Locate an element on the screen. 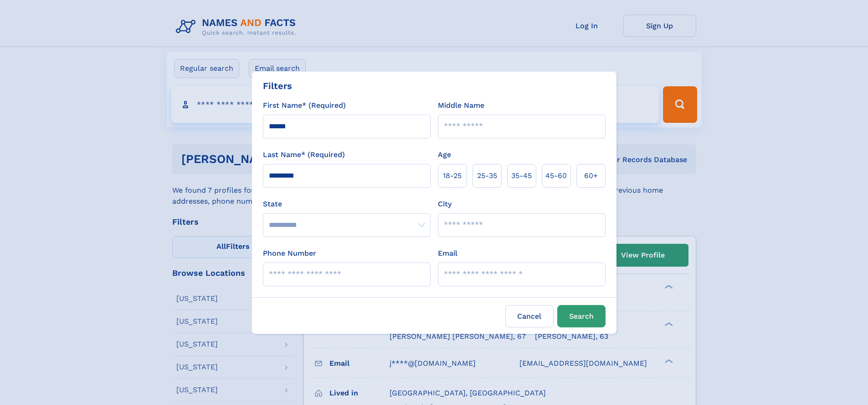 This screenshot has width=868, height=405. span: 25‑35 is located at coordinates (487, 176).